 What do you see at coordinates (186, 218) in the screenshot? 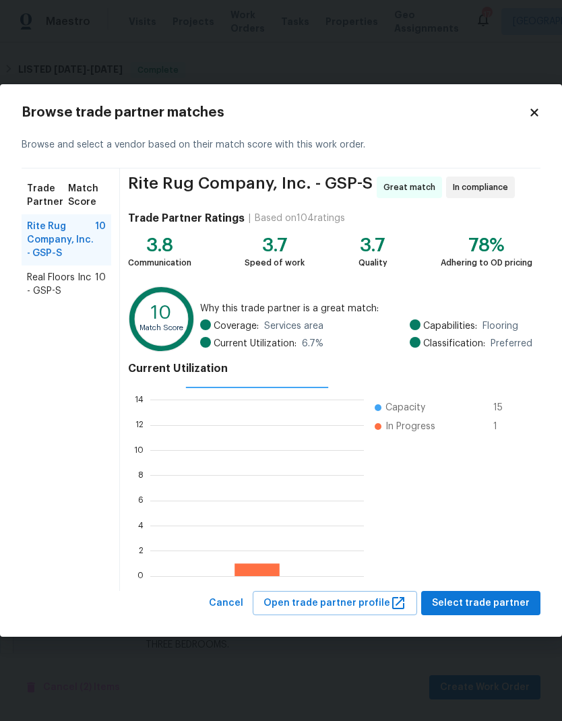
I see `h4: Trade Partner Ratings` at bounding box center [186, 218].